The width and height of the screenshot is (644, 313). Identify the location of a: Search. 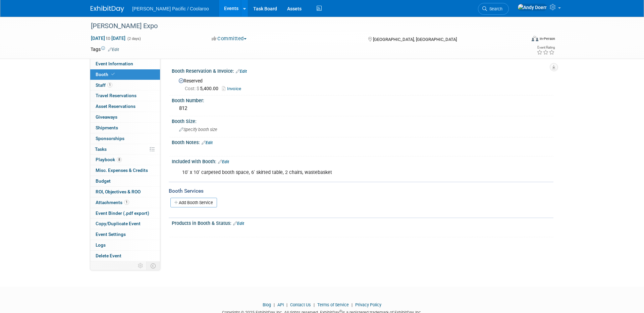
(494, 9).